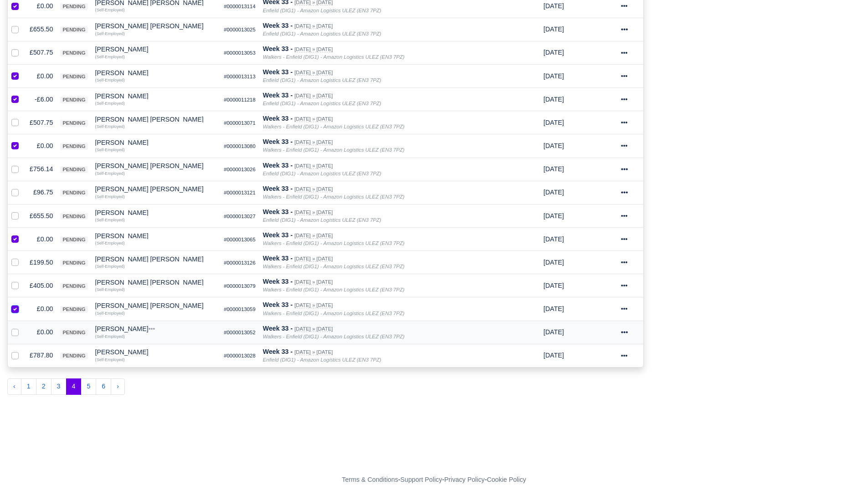  Describe the element at coordinates (58, 387) in the screenshot. I see `button: 3` at that location.